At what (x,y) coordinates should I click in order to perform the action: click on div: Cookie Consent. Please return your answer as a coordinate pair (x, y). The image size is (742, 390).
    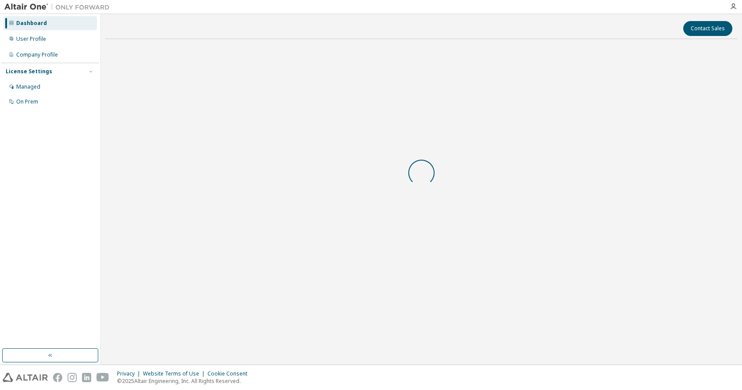
    Looking at the image, I should click on (230, 374).